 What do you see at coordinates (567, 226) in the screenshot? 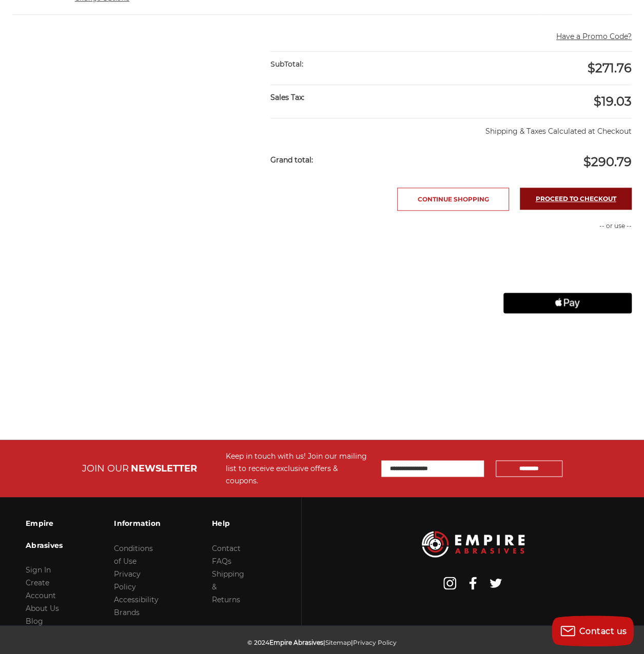
I see `p: -- or use --` at bounding box center [567, 226].